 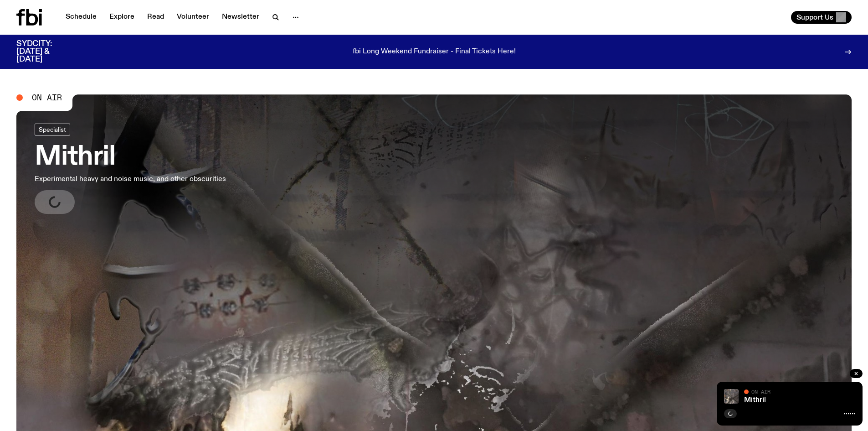 I want to click on a: Specialist, so click(x=52, y=129).